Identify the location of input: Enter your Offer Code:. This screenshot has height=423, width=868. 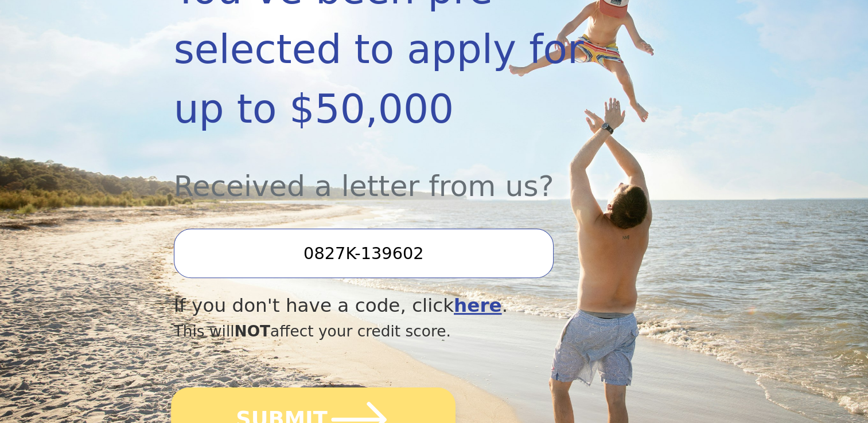
(363, 253).